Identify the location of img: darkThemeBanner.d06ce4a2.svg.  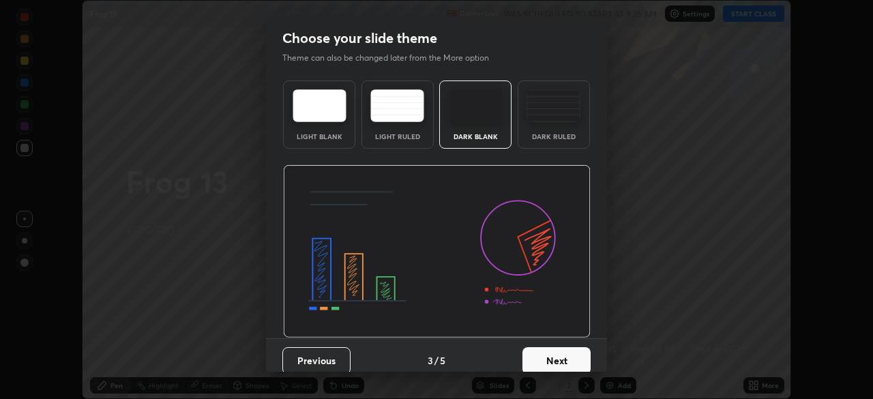
(436, 252).